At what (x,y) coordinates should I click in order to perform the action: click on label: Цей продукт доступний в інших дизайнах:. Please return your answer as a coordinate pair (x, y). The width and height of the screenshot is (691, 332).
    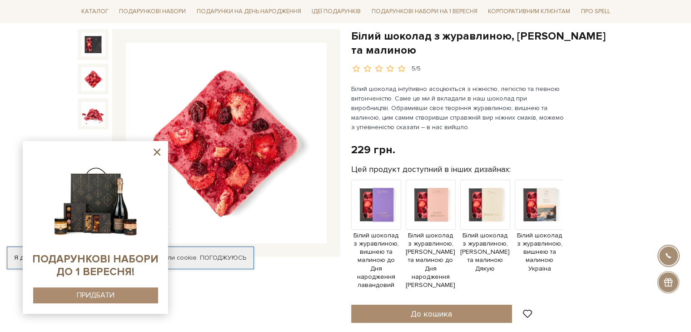
    Looking at the image, I should click on (431, 169).